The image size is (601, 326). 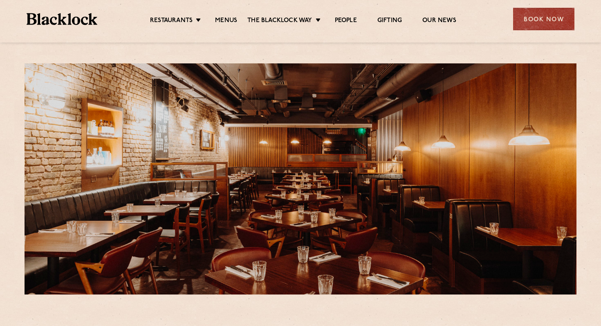 I want to click on a: The Blacklock Way, so click(x=279, y=21).